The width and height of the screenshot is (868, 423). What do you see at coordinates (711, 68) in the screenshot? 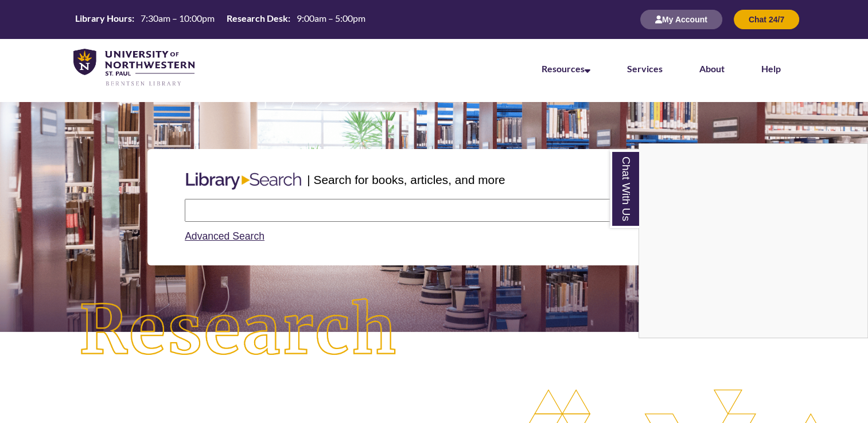
I see `a: About` at bounding box center [711, 68].